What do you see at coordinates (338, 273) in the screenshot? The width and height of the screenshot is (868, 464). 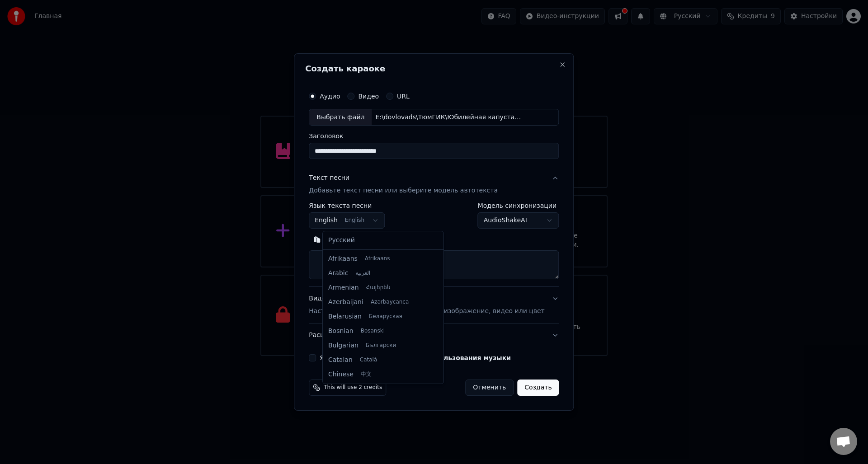 I see `span: Arabic` at bounding box center [338, 273].